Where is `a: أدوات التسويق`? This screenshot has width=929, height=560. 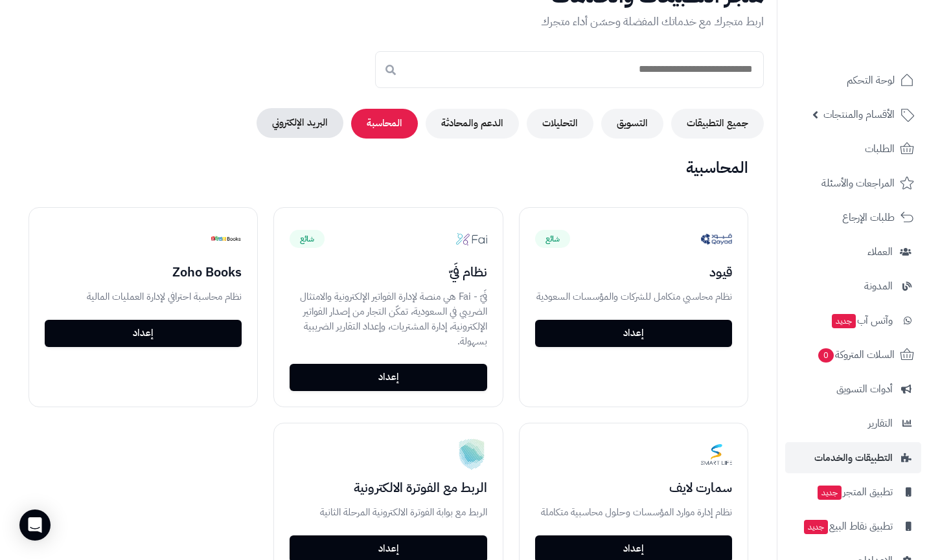
a: أدوات التسويق is located at coordinates (853, 390).